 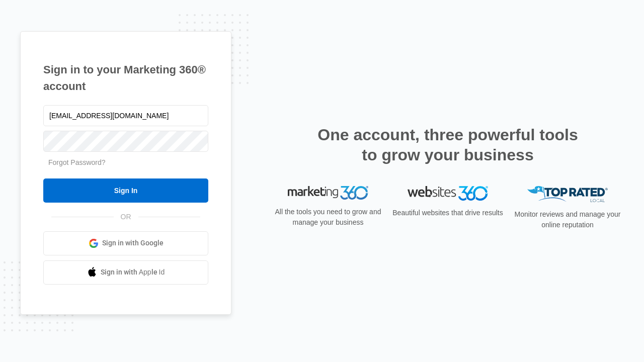 What do you see at coordinates (133, 272) in the screenshot?
I see `span: Sign in with Apple Id` at bounding box center [133, 272].